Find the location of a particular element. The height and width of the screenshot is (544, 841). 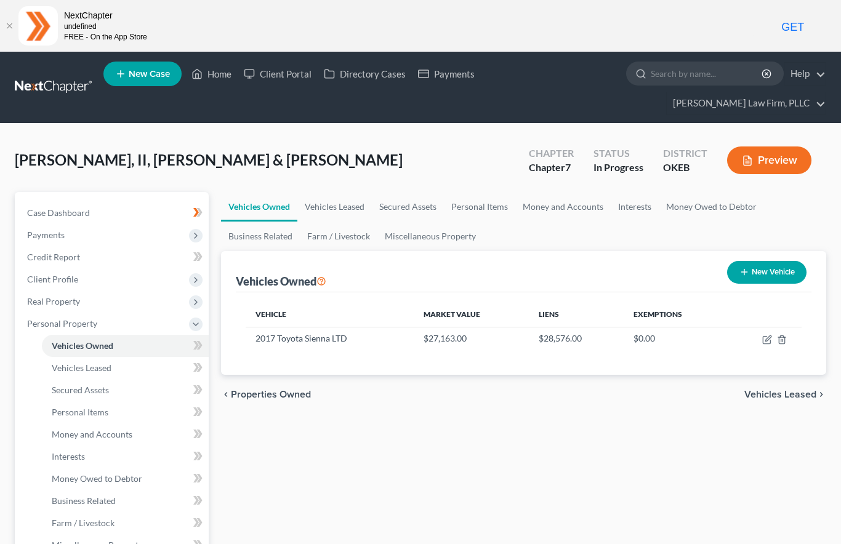

a: Home is located at coordinates (211, 74).